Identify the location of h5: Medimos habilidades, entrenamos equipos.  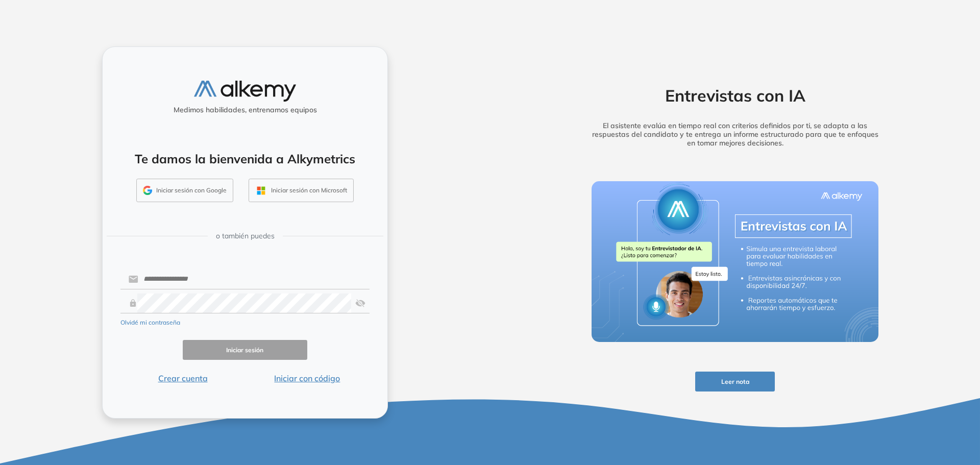
(245, 110).